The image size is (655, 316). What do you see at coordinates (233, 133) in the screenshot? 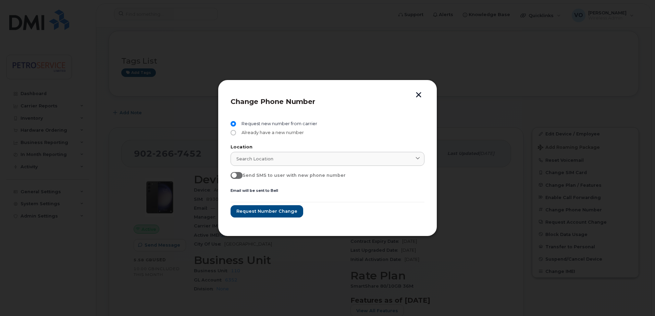
I see `input: Already have a new number` at bounding box center [233, 133].